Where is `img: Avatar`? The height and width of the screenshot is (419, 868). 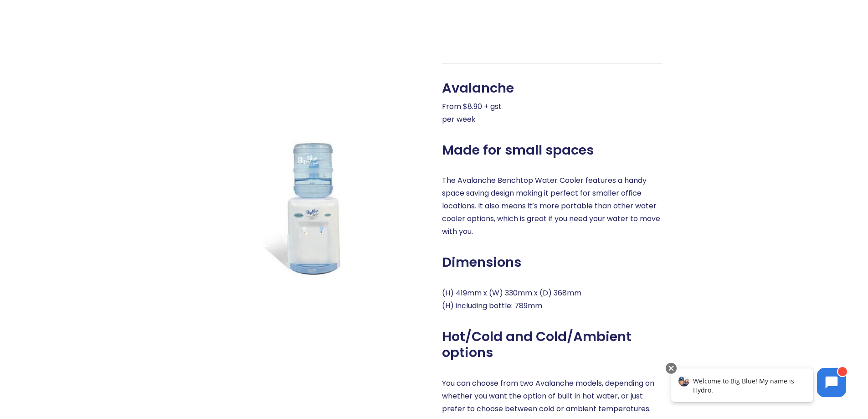
img: Avatar is located at coordinates (22, 20).